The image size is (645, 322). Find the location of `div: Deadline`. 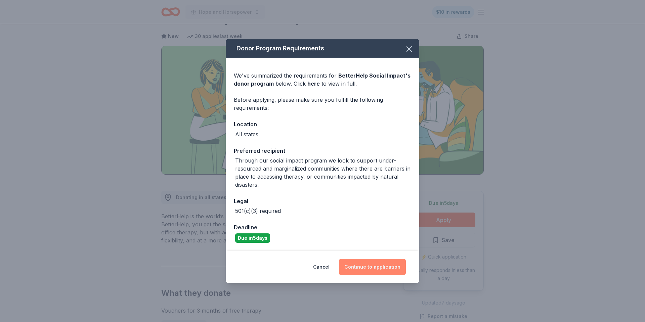

div: Deadline is located at coordinates (323, 227).